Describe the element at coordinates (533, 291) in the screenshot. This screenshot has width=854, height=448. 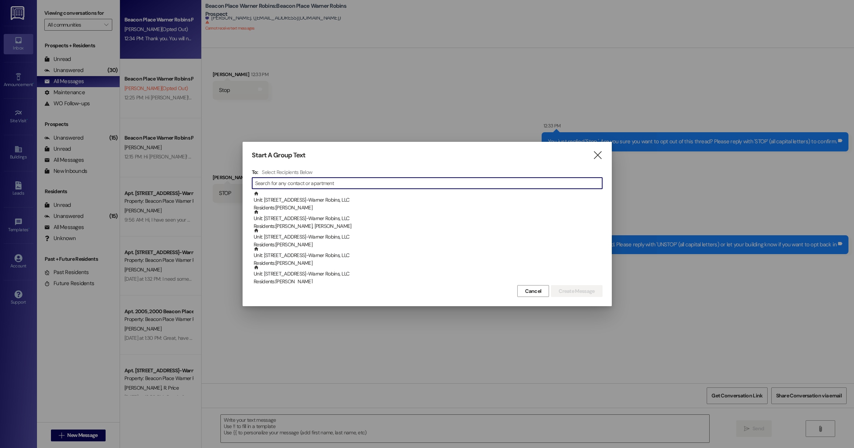
I see `span: Cancel` at that location.